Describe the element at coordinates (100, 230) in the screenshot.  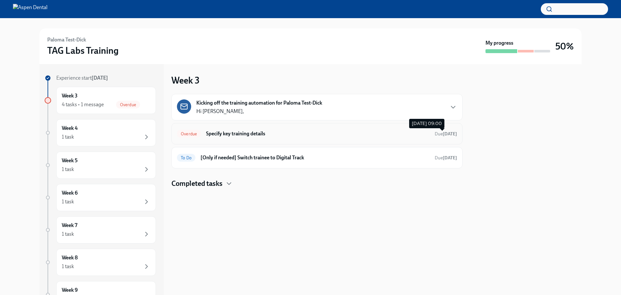
I see `a: Week 71 task` at that location.